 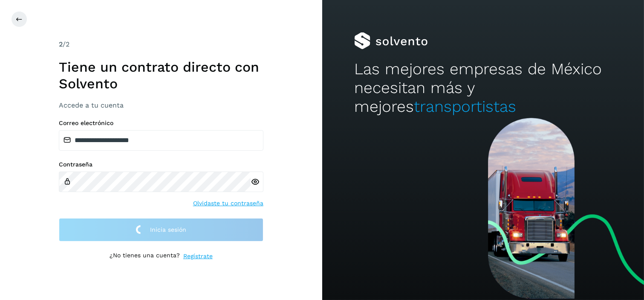 What do you see at coordinates (161, 75) in the screenshot?
I see `h1: Tiene un contrato directo con Solvento` at bounding box center [161, 75].